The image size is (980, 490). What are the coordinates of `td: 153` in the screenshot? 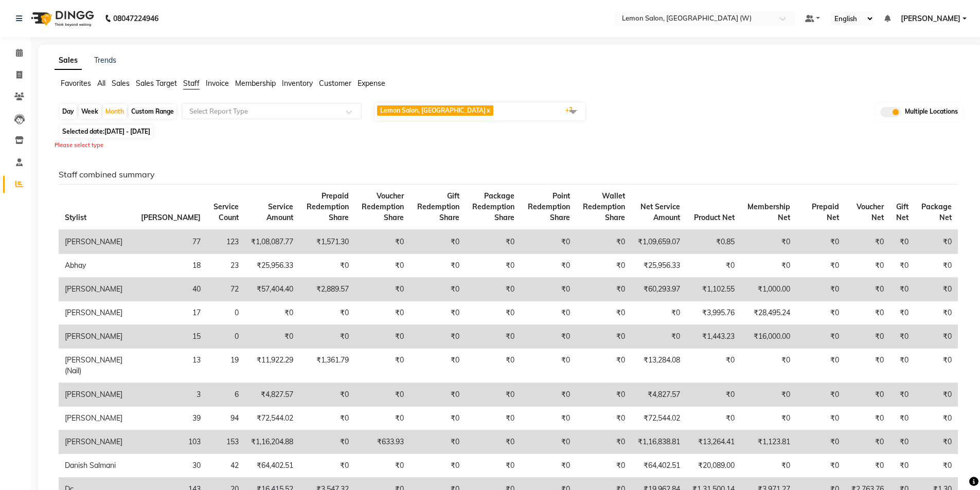 It's located at (226, 442).